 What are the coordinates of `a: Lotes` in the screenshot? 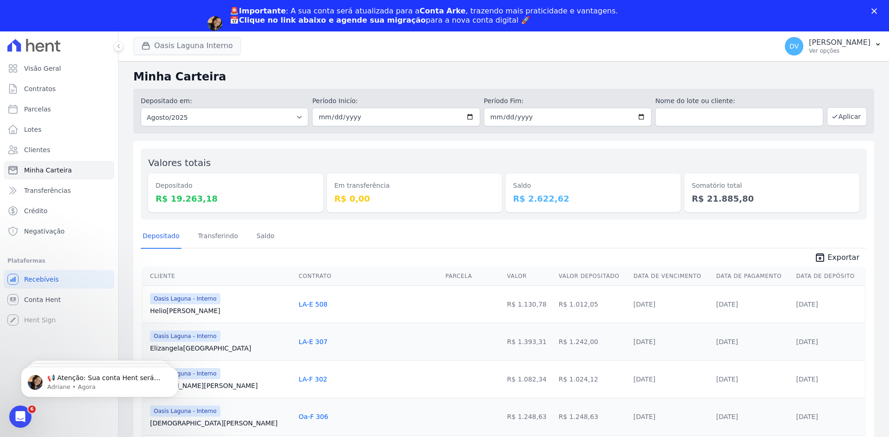 It's located at (59, 130).